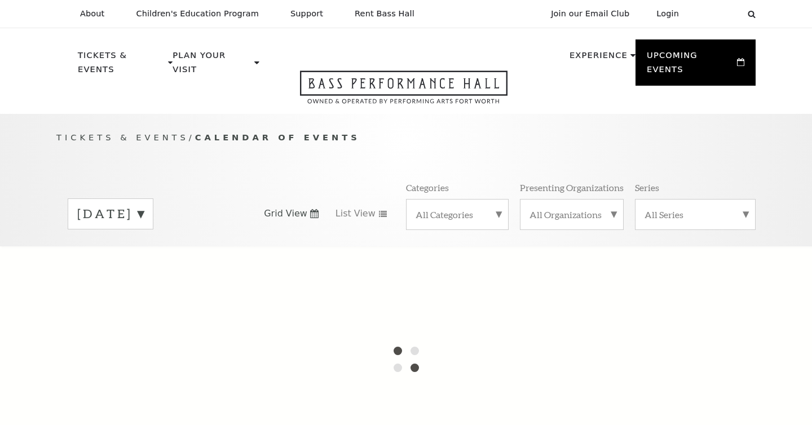 The width and height of the screenshot is (812, 425). I want to click on p: Plan Your Visit, so click(212, 65).